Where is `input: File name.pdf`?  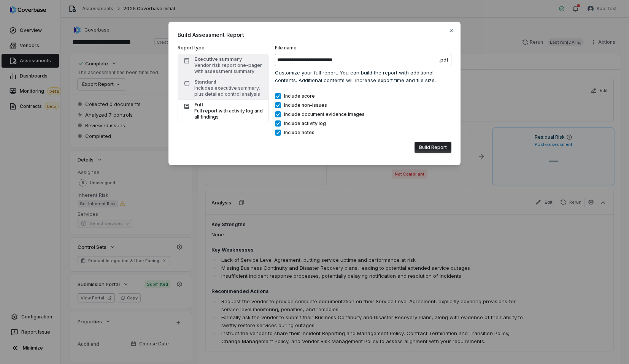 input: File name.pdf is located at coordinates (363, 60).